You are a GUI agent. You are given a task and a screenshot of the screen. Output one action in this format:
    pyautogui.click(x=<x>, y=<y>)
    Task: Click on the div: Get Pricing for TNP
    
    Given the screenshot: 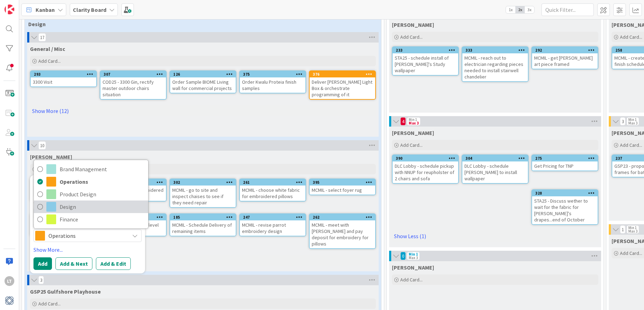 What is the action you would take?
    pyautogui.click(x=565, y=166)
    